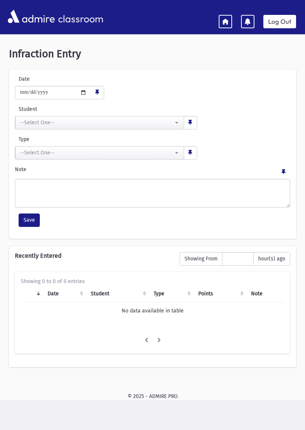  Describe the element at coordinates (75, 109) in the screenshot. I see `label: Student` at that location.